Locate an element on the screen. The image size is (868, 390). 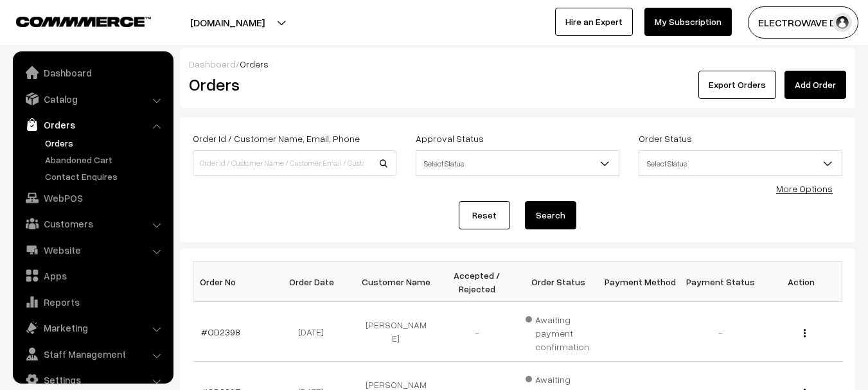
a: COMMMERCE is located at coordinates (72, 21).